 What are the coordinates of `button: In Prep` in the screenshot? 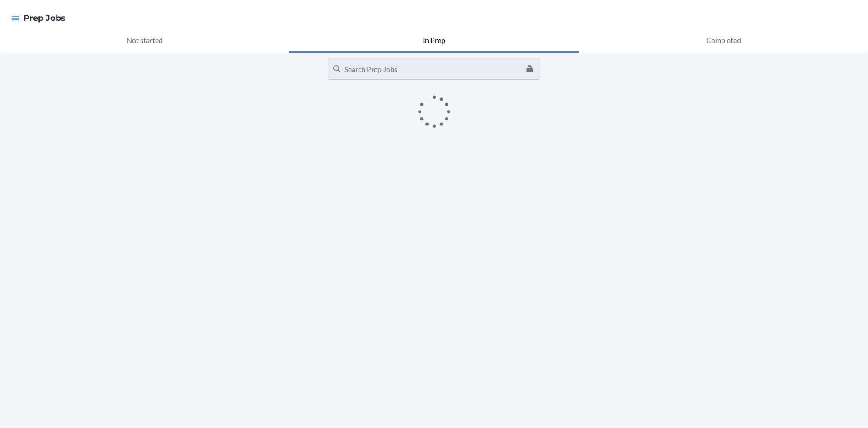 It's located at (434, 40).